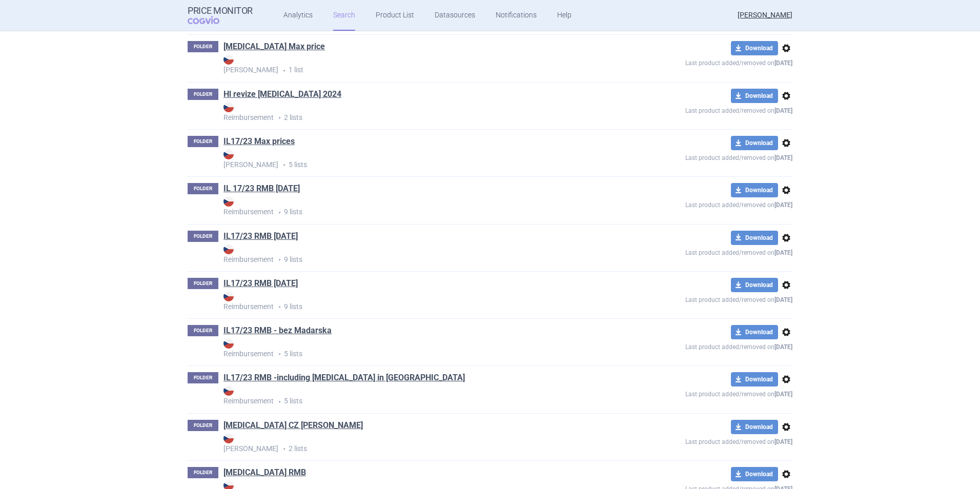 This screenshot has height=489, width=980. Describe the element at coordinates (210, 20) in the screenshot. I see `span: COGVIO` at that location.